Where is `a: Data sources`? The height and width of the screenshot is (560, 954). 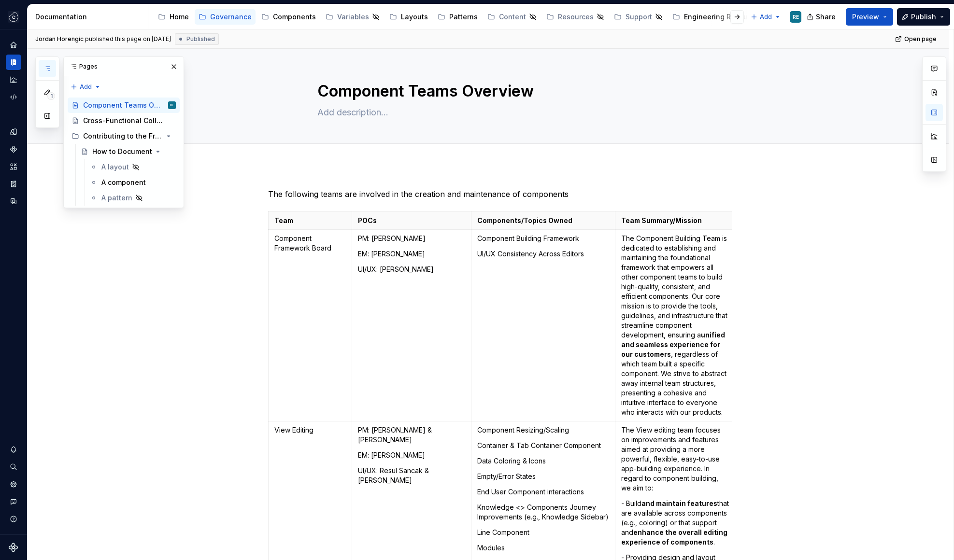
a: Data sources is located at coordinates (14, 201).